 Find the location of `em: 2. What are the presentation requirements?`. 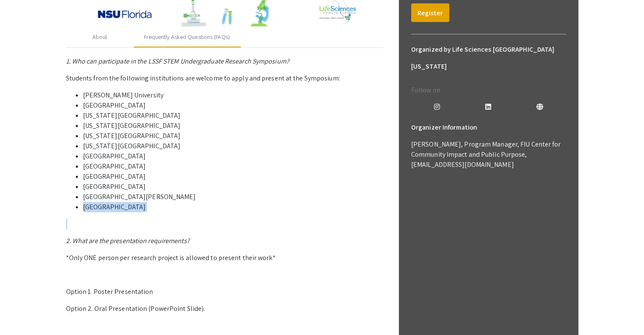

em: 2. What are the presentation requirements? is located at coordinates (128, 241).